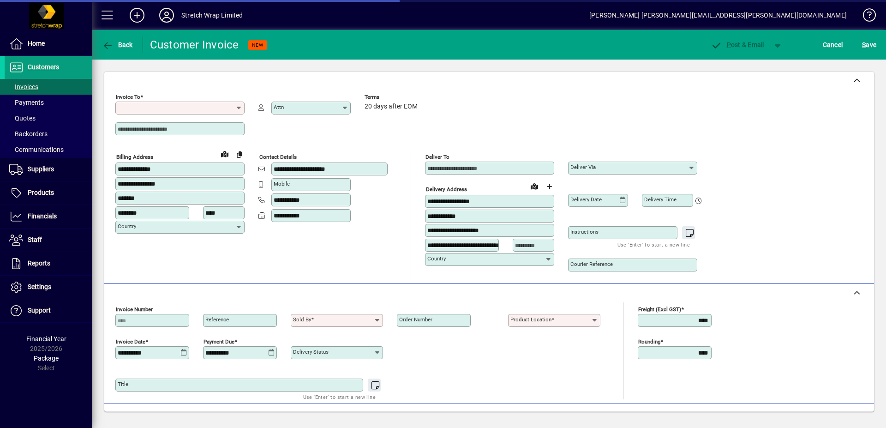  I want to click on span: Staff, so click(35, 240).